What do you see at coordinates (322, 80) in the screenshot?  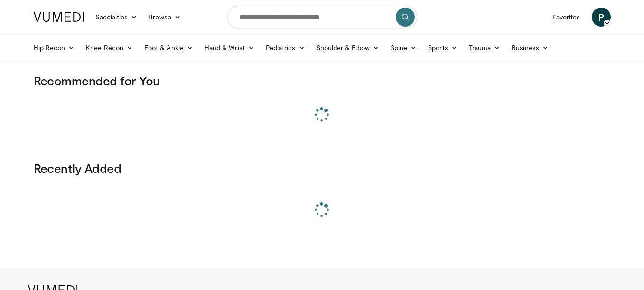 I see `h3: Recommended for You` at bounding box center [322, 80].